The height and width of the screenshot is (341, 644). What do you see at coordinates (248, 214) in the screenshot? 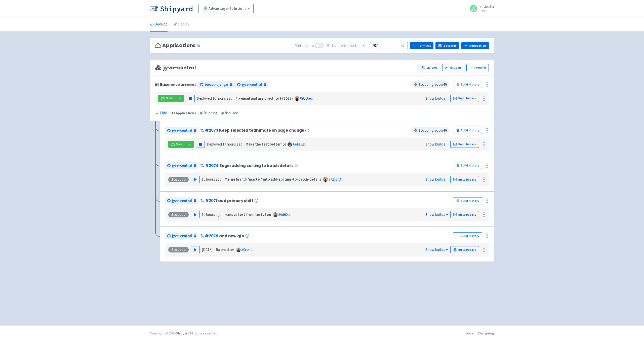
I see `strong: remove text from tests too` at bounding box center [248, 214].